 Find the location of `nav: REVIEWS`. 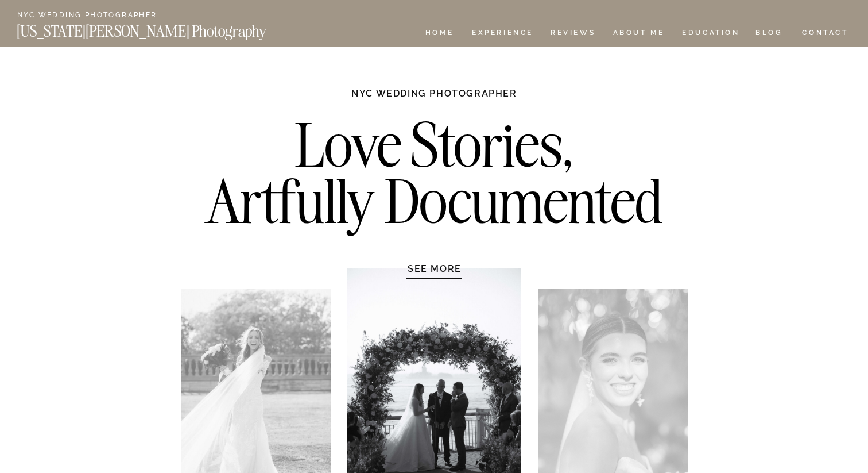

nav: REVIEWS is located at coordinates (572, 34).